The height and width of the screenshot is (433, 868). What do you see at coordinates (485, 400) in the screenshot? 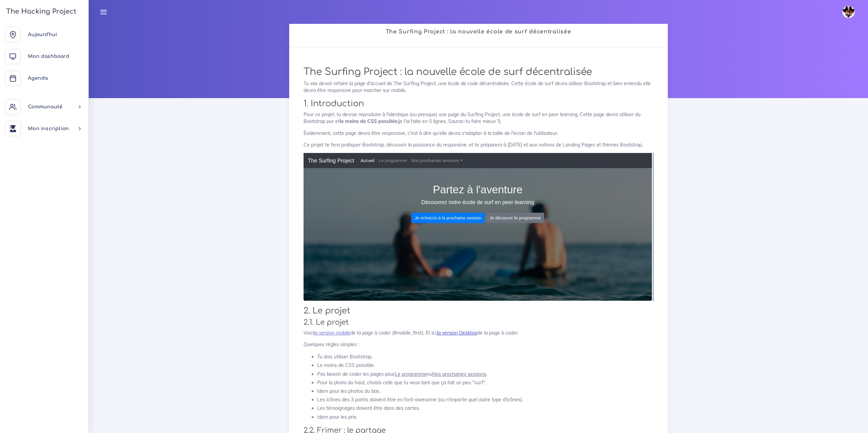
I see `li: Les icônes des 3 points doivent être en font-awesome (ou n'importe quel autre type d'icônes).` at bounding box center [485, 400].